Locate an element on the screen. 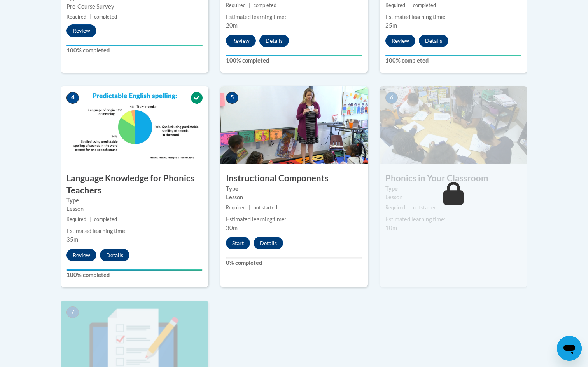 This screenshot has height=367, width=588. span: 30m is located at coordinates (231, 228).